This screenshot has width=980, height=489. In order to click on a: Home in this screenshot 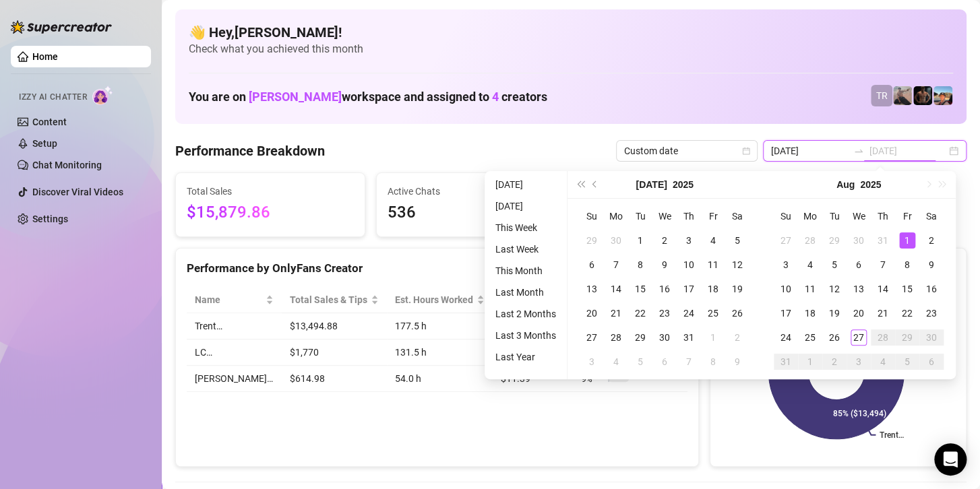, I will do `click(45, 56)`.